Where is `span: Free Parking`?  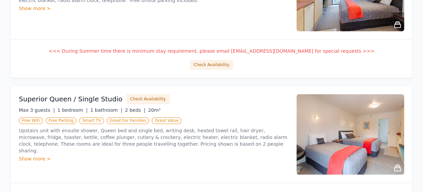
span: Free Parking is located at coordinates (61, 121).